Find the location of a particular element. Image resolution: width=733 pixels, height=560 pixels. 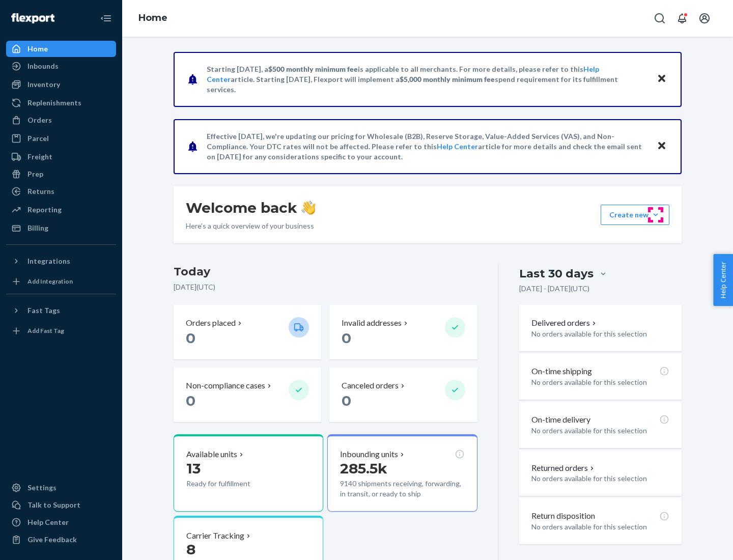

p: Carrier Tracking is located at coordinates (215, 535).